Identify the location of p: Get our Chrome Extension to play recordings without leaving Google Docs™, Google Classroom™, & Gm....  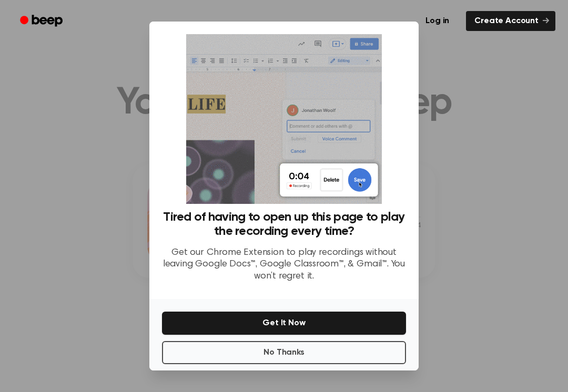
(284, 265).